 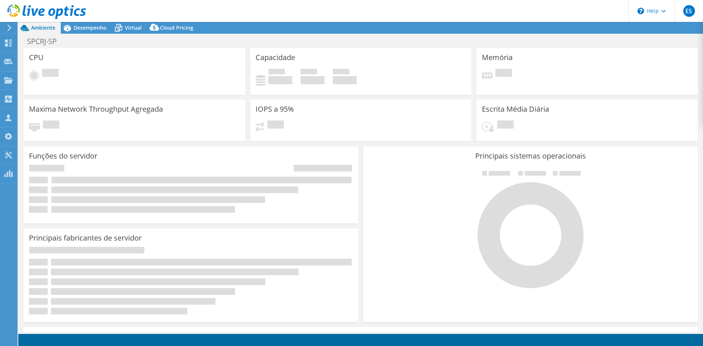 What do you see at coordinates (309, 72) in the screenshot?
I see `span: Disponível` at bounding box center [309, 72].